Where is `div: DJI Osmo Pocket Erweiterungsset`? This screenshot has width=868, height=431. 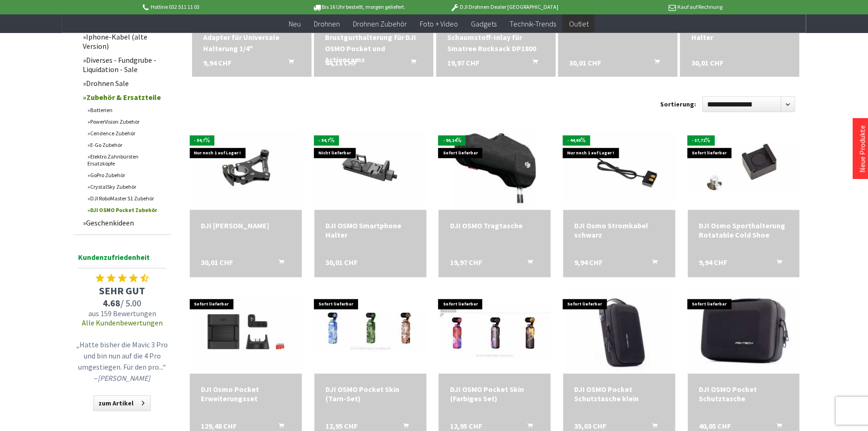
div: DJI Osmo Pocket Erweiterungsset is located at coordinates (246, 394).